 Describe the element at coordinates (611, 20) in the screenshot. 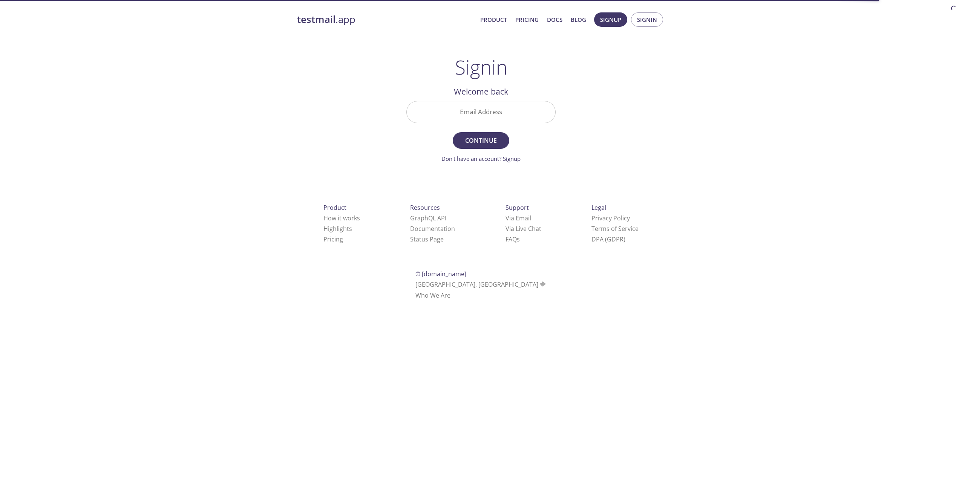

I see `button: Signup` at that location.